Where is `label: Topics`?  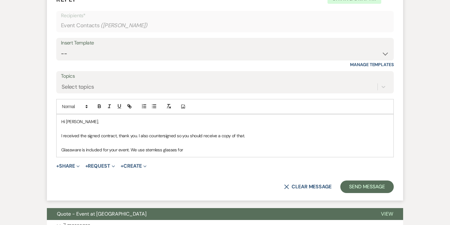 label: Topics is located at coordinates (225, 76).